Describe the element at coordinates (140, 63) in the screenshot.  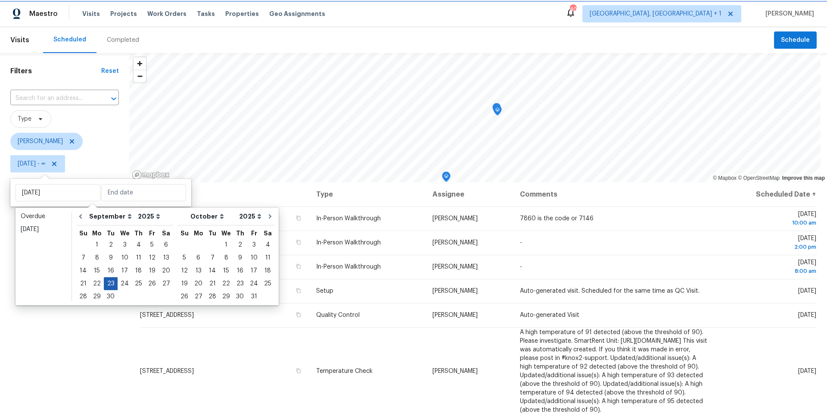
I see `button: Zoom in` at that location.